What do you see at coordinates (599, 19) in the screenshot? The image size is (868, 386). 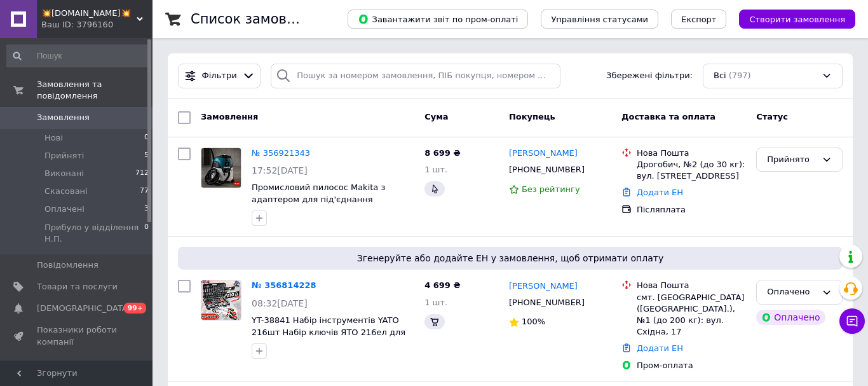 I see `span: Управління статусами` at bounding box center [599, 19].